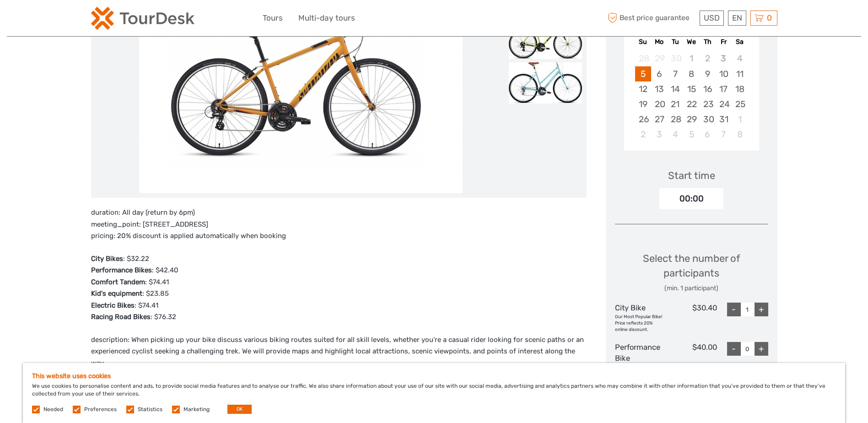  Describe the element at coordinates (643, 104) in the screenshot. I see `div: Choose Sunday, October 19th, 2025` at that location.